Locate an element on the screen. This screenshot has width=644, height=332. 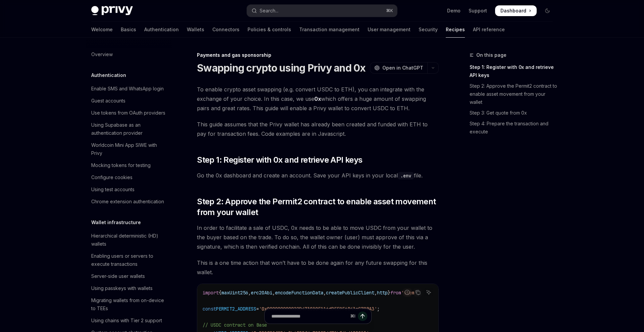
a: Transaction management is located at coordinates (329, 29).